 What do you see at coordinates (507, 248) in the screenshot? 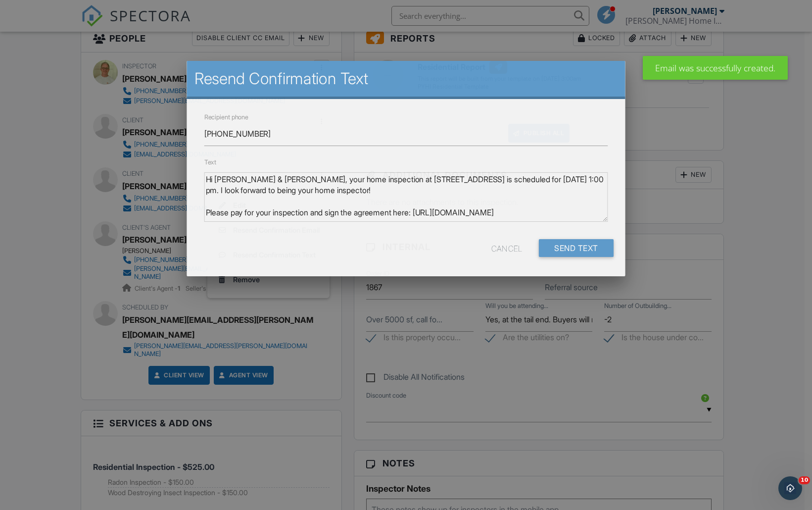
I see `div: Cancel` at bounding box center [507, 248].